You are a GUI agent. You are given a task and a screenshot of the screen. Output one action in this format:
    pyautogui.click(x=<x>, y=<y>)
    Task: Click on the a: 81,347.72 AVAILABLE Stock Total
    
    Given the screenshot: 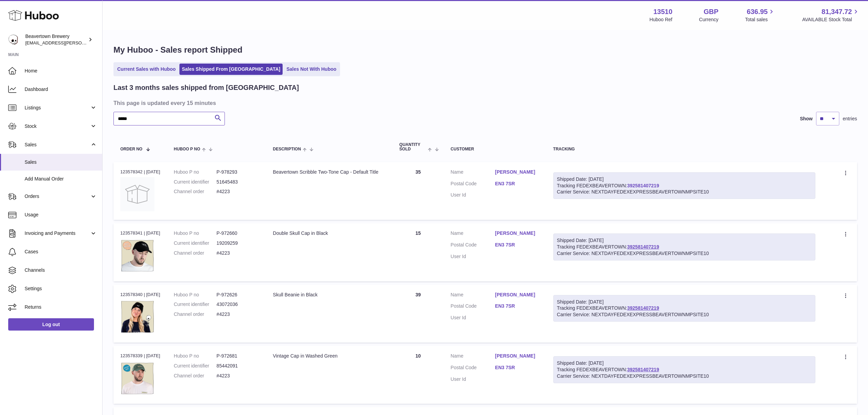 What is the action you would take?
    pyautogui.click(x=830, y=15)
    